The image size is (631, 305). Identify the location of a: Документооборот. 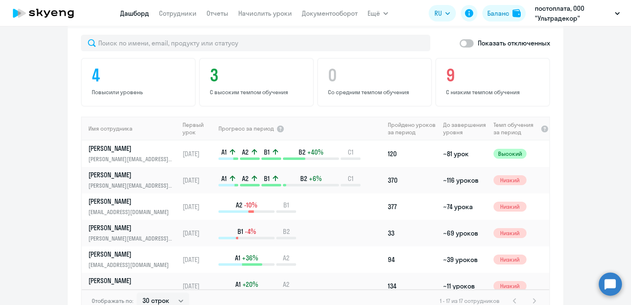
(330, 13).